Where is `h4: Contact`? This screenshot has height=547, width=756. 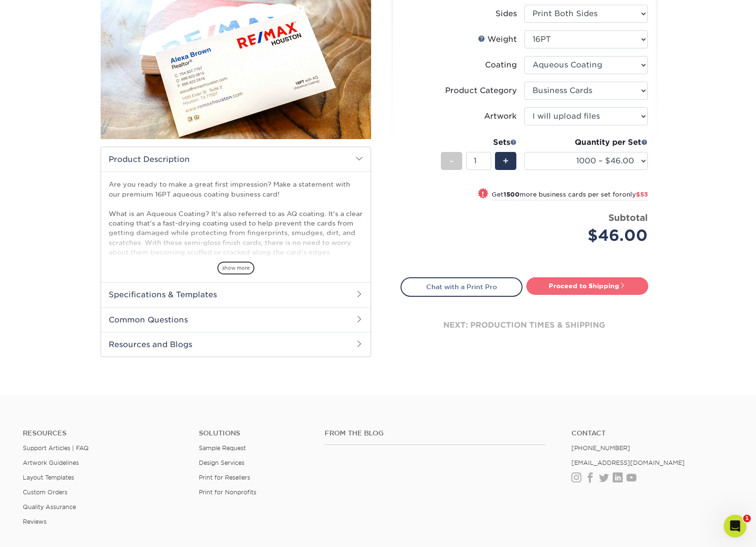
h4: Contact is located at coordinates (652, 434).